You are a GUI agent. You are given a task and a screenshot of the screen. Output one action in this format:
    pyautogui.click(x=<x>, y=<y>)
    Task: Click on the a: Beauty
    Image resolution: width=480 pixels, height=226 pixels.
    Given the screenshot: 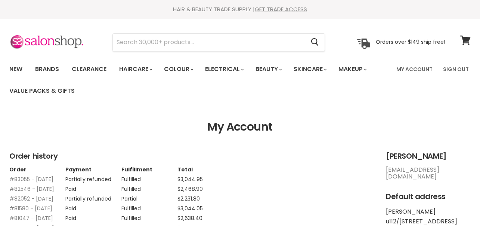 What is the action you would take?
    pyautogui.click(x=268, y=69)
    